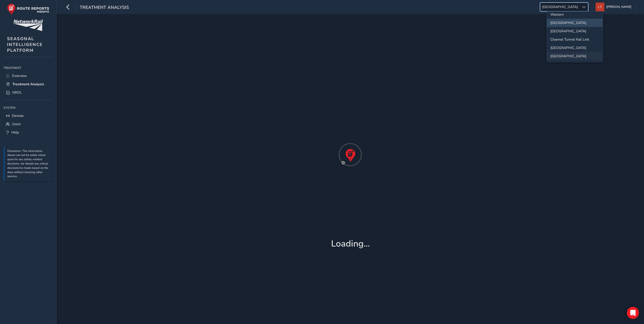 This screenshot has width=644, height=324. Describe the element at coordinates (25, 44) in the screenshot. I see `span: SEASONAL INTELLIGENCE PLATFORM` at that location.